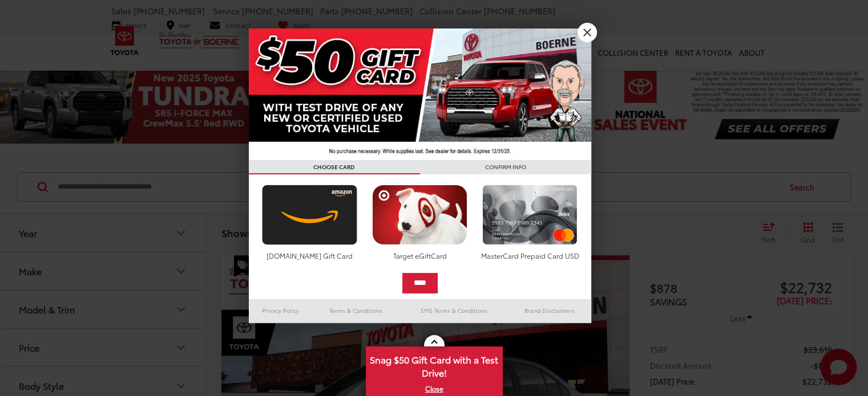 Image resolution: width=868 pixels, height=396 pixels. Describe the element at coordinates (281, 310) in the screenshot. I see `a: Privacy Policy` at that location.